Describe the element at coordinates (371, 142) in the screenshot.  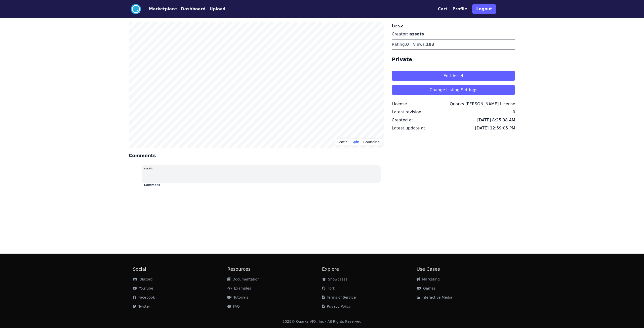
I see `button: Bouncing` at that location.